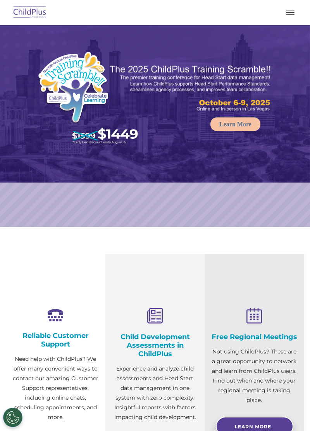 The width and height of the screenshot is (310, 431). Describe the element at coordinates (13, 417) in the screenshot. I see `button: Cookies Settings` at that location.